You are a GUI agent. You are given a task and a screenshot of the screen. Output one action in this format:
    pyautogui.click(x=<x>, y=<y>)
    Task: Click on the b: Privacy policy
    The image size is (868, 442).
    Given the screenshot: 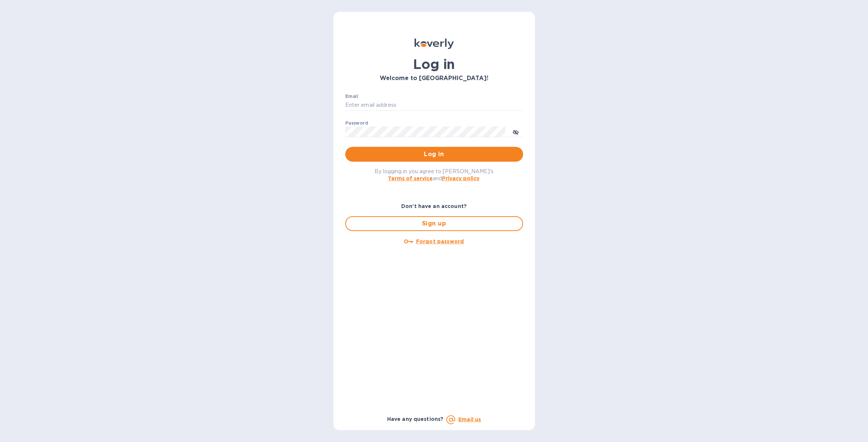 What is the action you would take?
    pyautogui.click(x=461, y=178)
    